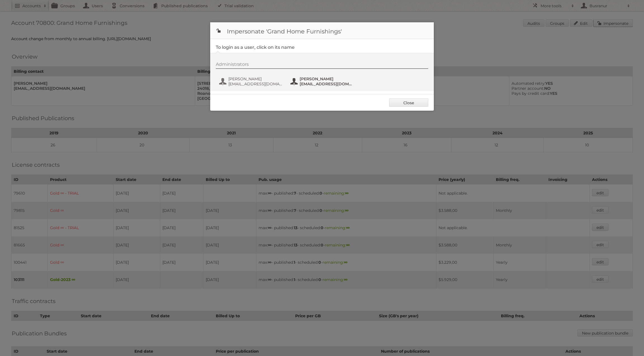 The image size is (644, 356). I want to click on legend: To login as a user, click on its name, so click(255, 47).